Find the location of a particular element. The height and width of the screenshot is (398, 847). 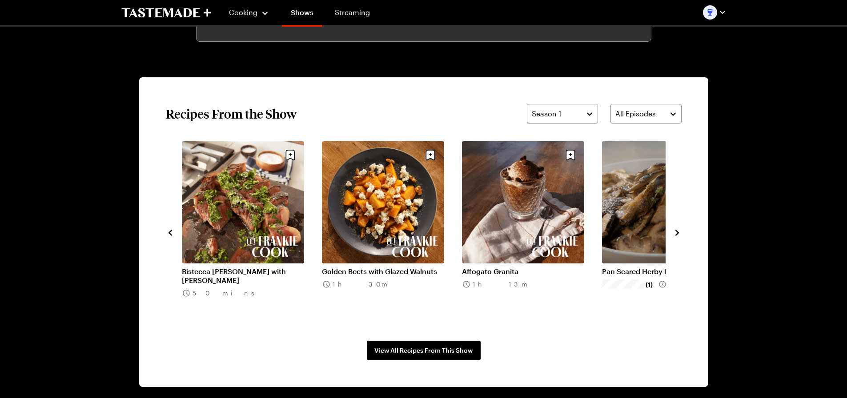

span: All Episodes is located at coordinates (635, 114).